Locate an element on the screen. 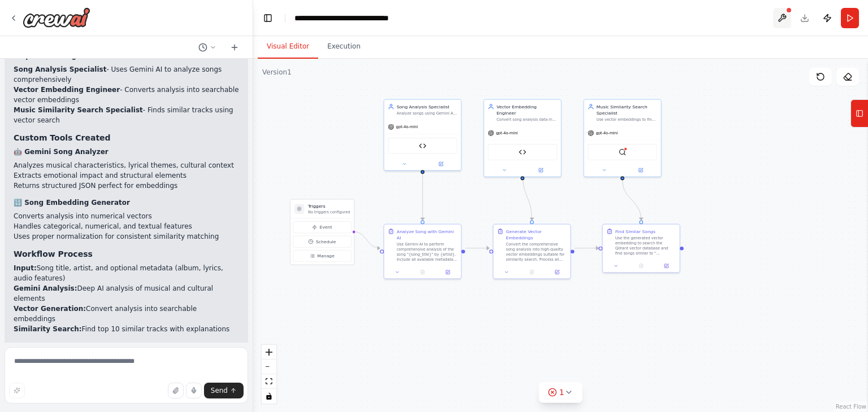  li: Deep AI analysis of musical and cultural elements is located at coordinates (126, 294).